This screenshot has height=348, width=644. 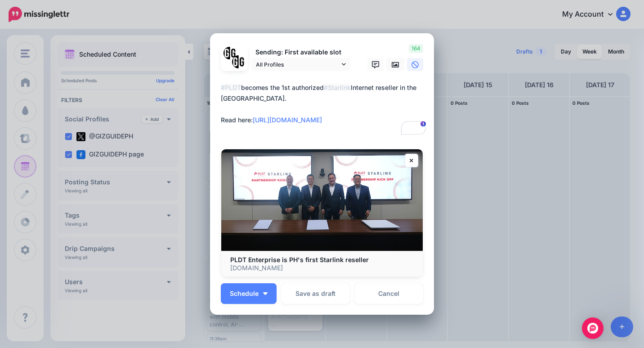 I want to click on a: Cancel, so click(x=389, y=294).